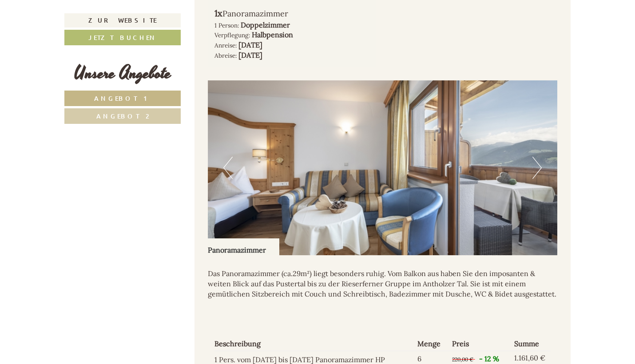  I want to click on small: Anreise:, so click(226, 46).